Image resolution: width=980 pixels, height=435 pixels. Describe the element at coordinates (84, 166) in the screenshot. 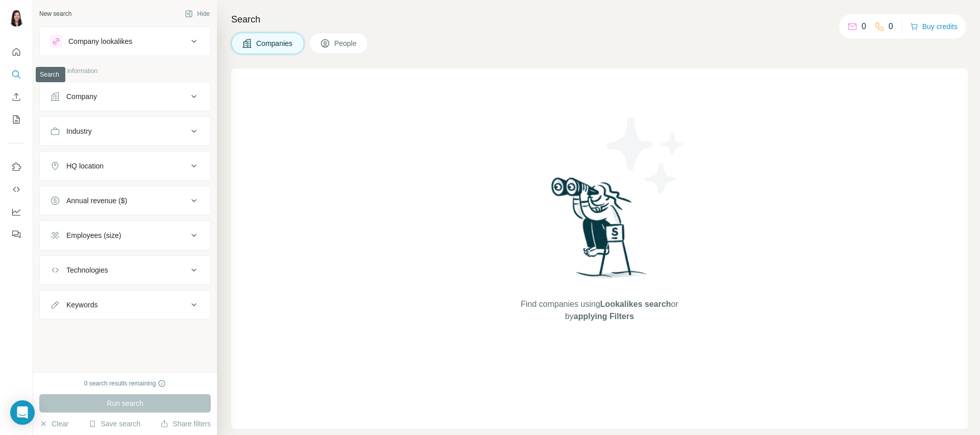

I see `div: HQ location` at that location.